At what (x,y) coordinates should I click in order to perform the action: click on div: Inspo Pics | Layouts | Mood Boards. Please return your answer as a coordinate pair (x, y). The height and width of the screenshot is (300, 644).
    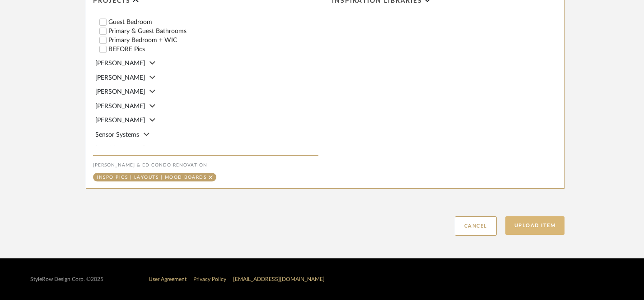
    Looking at the image, I should click on (151, 177).